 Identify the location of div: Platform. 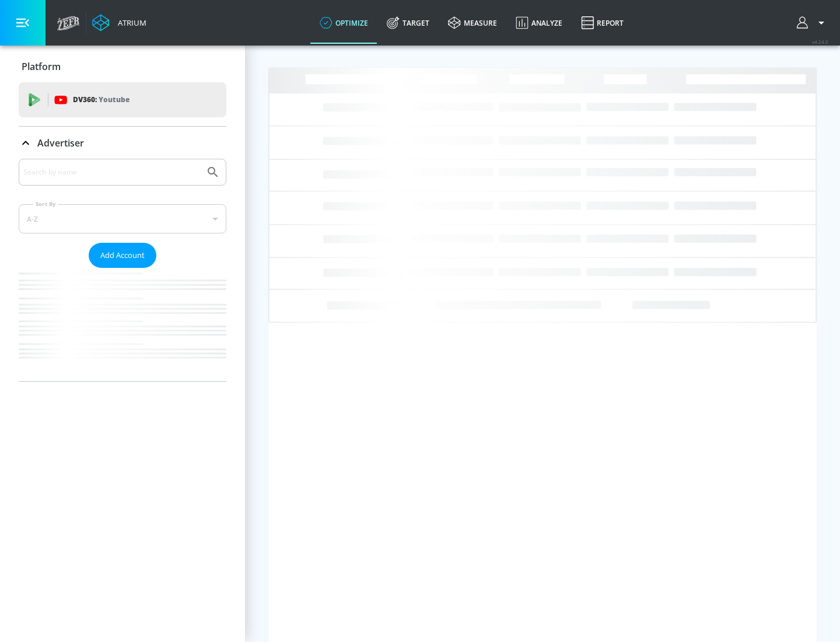
(123, 66).